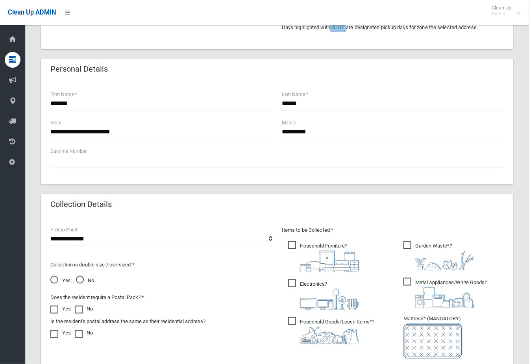 Image resolution: width=529 pixels, height=364 pixels. What do you see at coordinates (79, 69) in the screenshot?
I see `header: Personal Details` at bounding box center [79, 69].